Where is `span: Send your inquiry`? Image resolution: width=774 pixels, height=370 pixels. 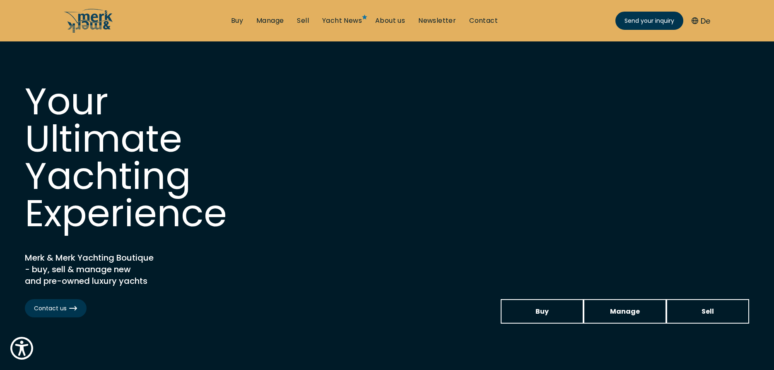
span: Send your inquiry is located at coordinates (650, 21).